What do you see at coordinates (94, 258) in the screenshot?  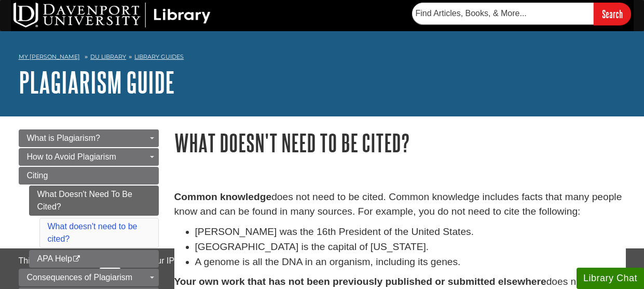 I see `a: APA Help` at bounding box center [94, 258].